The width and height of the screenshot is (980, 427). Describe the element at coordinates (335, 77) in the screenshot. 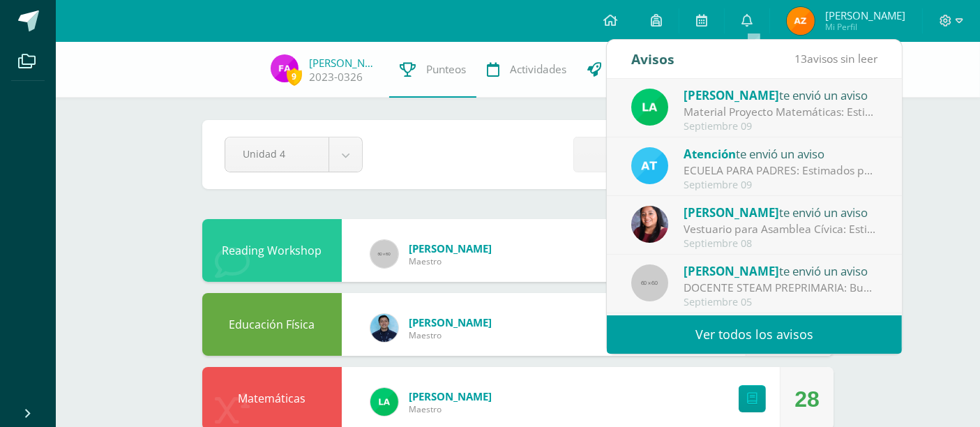

I see `a: 2023-0326` at that location.